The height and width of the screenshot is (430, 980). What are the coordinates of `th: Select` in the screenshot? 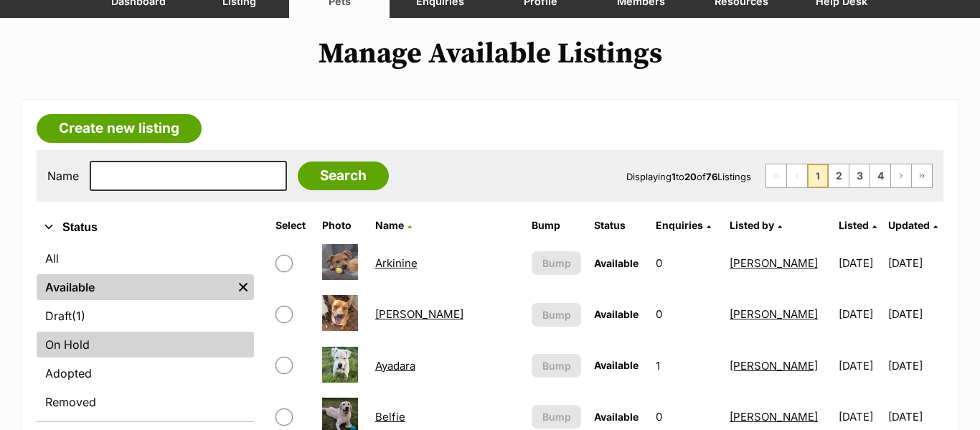 It's located at (292, 225).